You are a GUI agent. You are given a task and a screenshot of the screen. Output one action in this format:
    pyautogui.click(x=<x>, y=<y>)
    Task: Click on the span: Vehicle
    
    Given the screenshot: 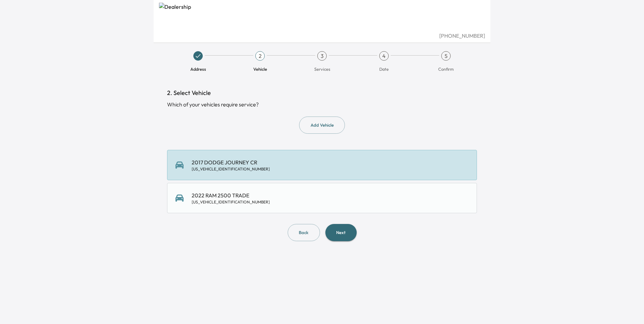 What is the action you would take?
    pyautogui.click(x=260, y=69)
    